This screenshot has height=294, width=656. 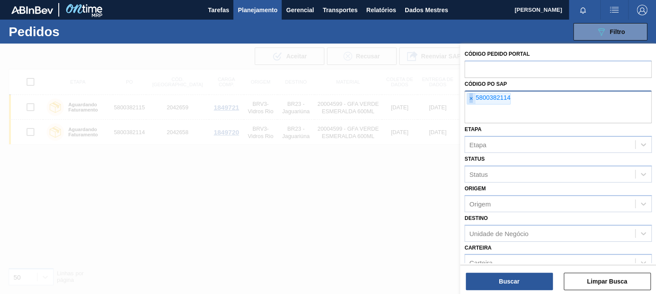 I want to click on font: Pedidos, so click(x=34, y=31).